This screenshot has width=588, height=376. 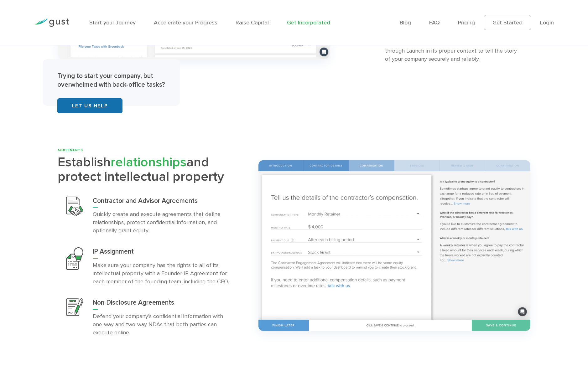 What do you see at coordinates (113, 23) in the screenshot?
I see `a: Start your Journey` at bounding box center [113, 23].